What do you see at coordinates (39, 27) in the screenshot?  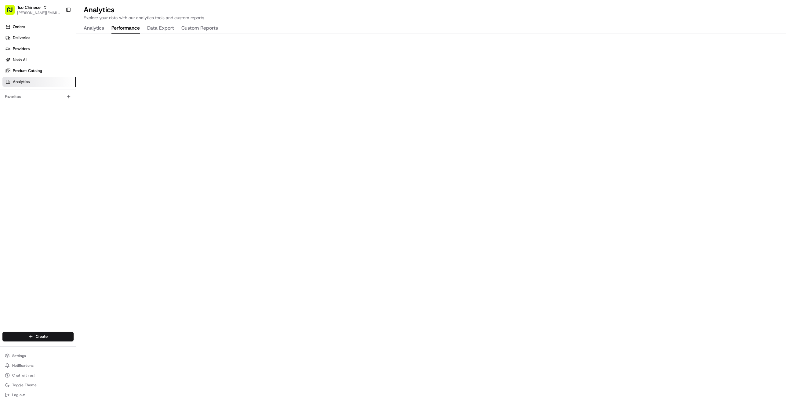 I see `a: Orders` at bounding box center [39, 27].